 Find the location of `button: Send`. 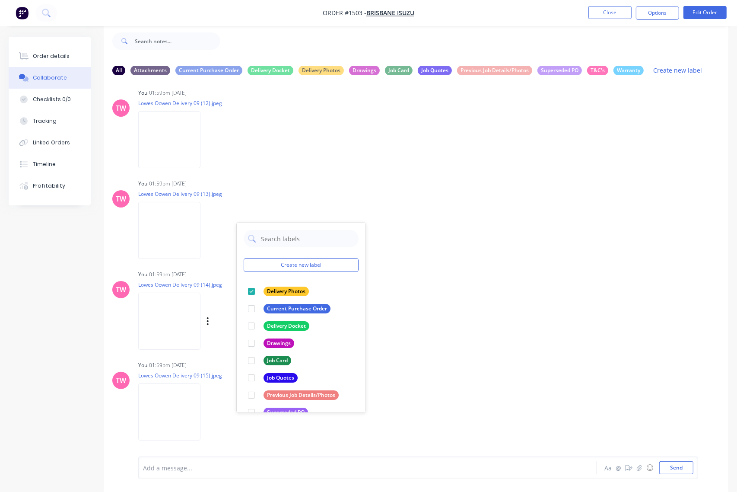

button: Send is located at coordinates (676, 467).